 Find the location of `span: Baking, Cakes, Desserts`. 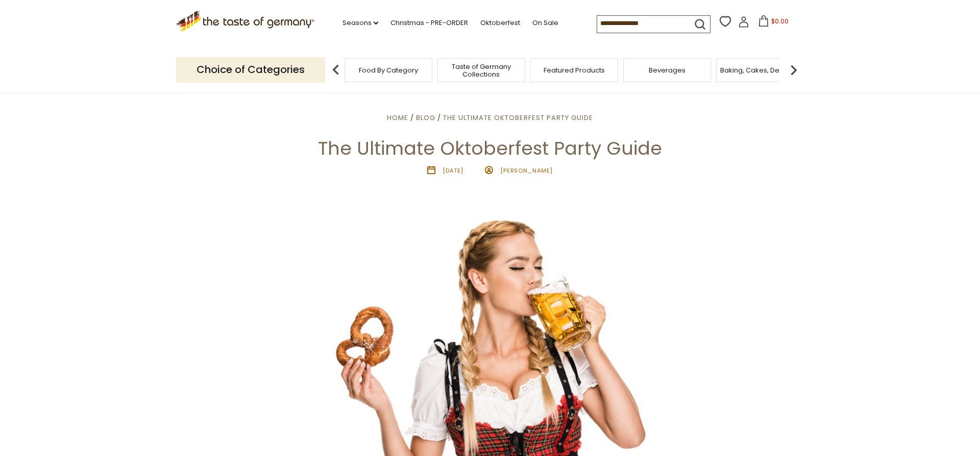

span: Baking, Cakes, Desserts is located at coordinates (759, 70).